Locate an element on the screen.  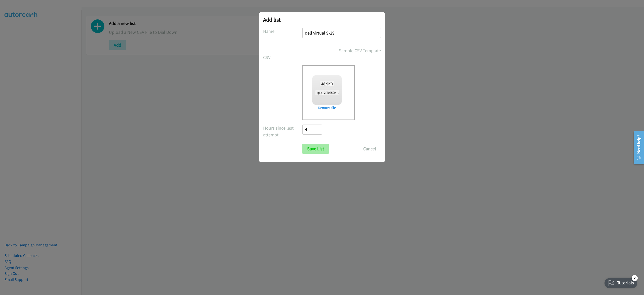
input: Save List is located at coordinates (315, 149).